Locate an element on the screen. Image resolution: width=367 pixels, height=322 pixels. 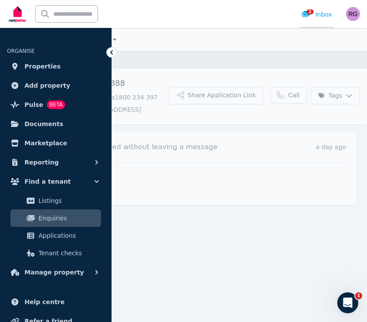
h1: 0405 846 888 is located at coordinates (119, 83).